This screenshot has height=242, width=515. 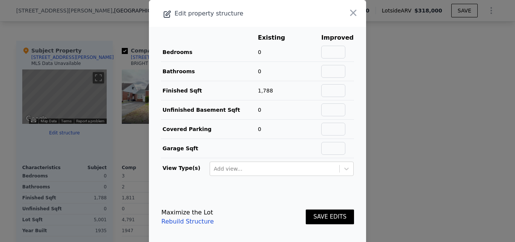 I want to click on td: Unfinished Basement Sqft, so click(x=209, y=110).